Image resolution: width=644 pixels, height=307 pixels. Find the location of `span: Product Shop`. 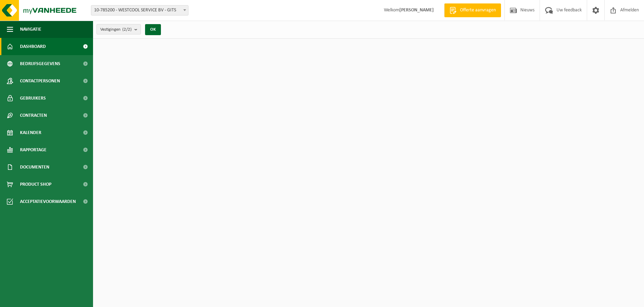

span: Product Shop is located at coordinates (36, 184).